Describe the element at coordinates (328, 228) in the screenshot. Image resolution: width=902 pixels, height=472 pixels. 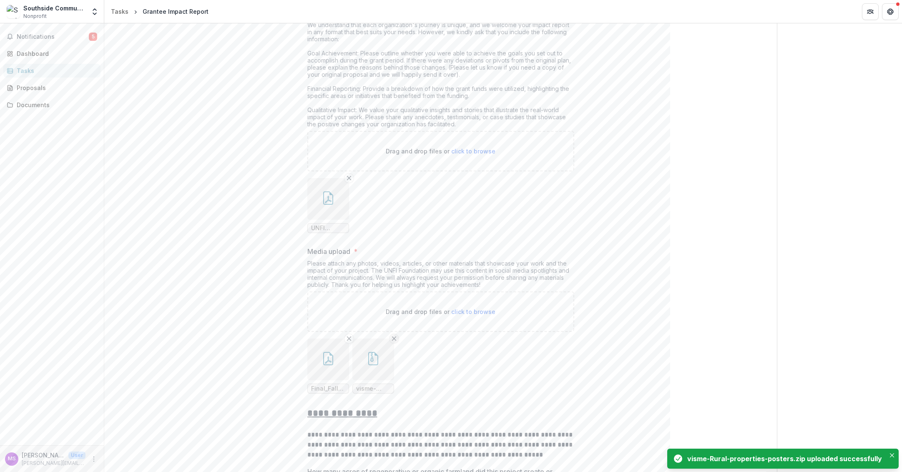
I see `span: UNFI Impact report 2024 grant.pdf` at that location.